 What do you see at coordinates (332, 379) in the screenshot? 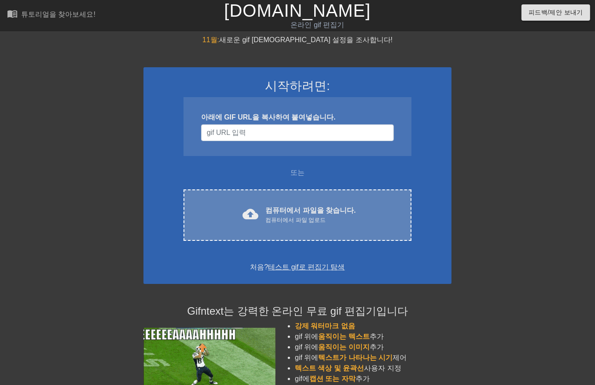
I see `span: 캡션 또는 자막` at bounding box center [332, 379].